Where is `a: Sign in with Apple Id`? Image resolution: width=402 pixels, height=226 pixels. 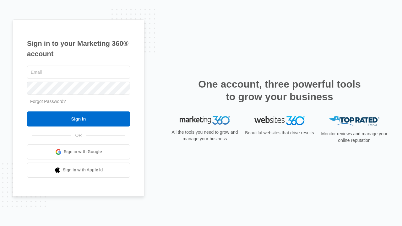 a: Sign in with Apple Id is located at coordinates (79, 170).